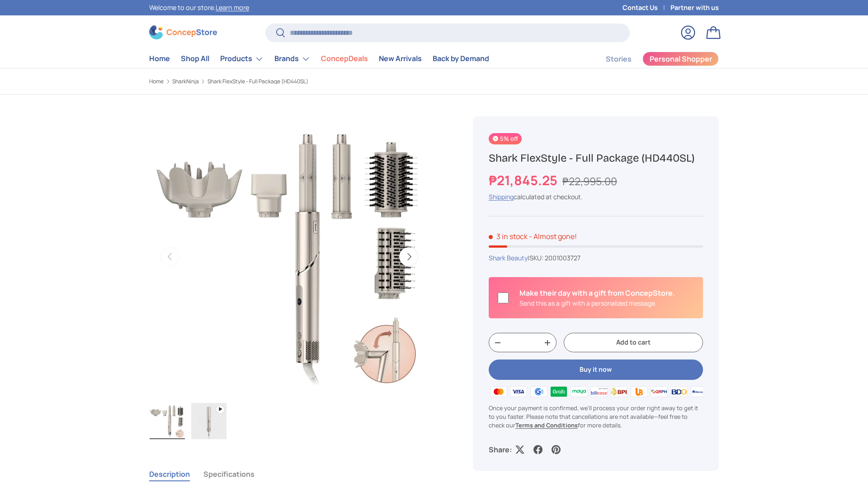 This screenshot has width=868, height=489. Describe the element at coordinates (258, 81) in the screenshot. I see `a: Shark FlexStyle - Full Package (HD440SL)` at that location.